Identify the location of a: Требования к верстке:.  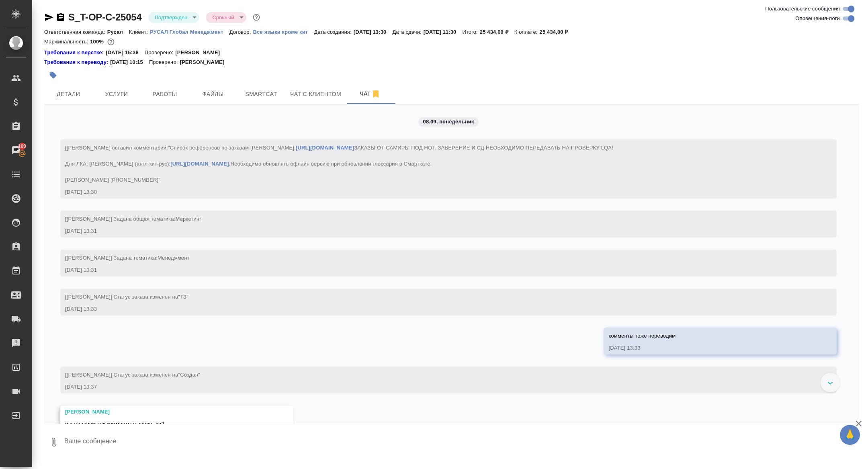
(75, 53).